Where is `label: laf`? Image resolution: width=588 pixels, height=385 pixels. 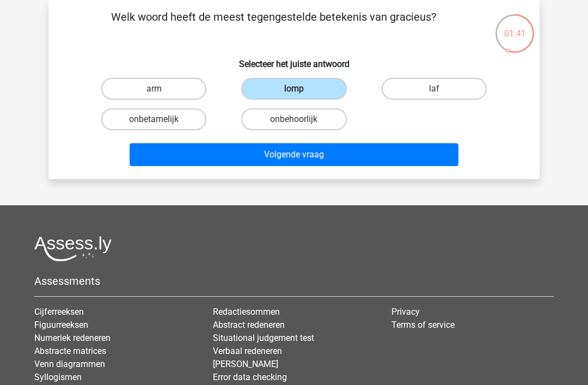 label: laf is located at coordinates (434, 89).